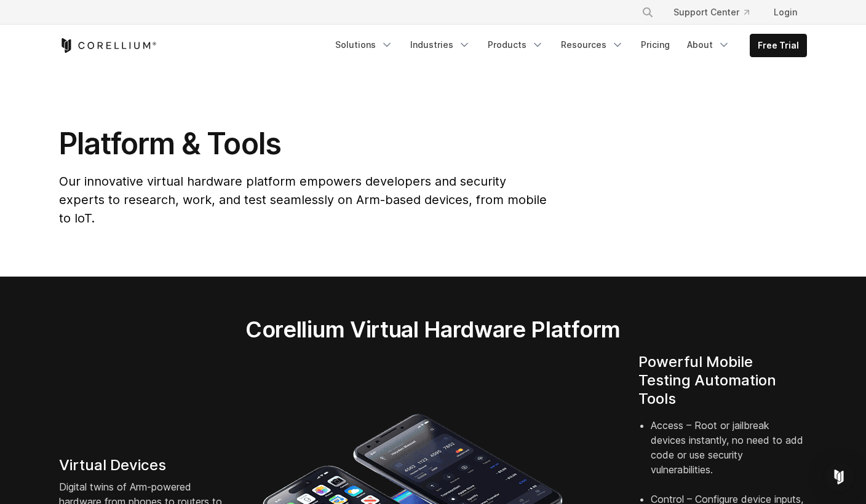 The width and height of the screenshot is (866, 504). What do you see at coordinates (728, 455) in the screenshot?
I see `li: Access – Root or jailbreak devices instantly, no need to add code or use security vulnerabilities.` at bounding box center [728, 455].